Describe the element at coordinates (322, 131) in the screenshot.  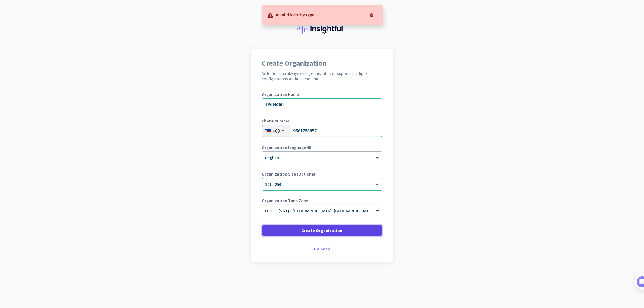
I see `input: 2 3234 5678` at that location.